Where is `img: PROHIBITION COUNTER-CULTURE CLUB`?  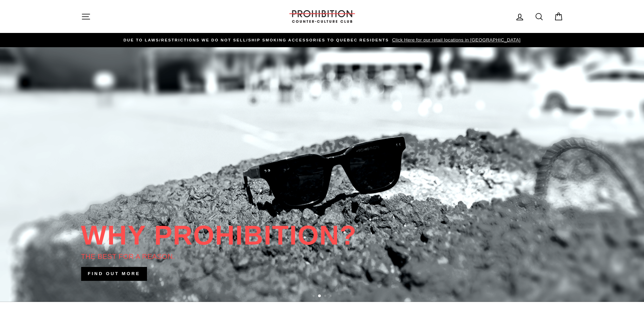 img: PROHIBITION COUNTER-CULTURE CLUB is located at coordinates (322, 16).